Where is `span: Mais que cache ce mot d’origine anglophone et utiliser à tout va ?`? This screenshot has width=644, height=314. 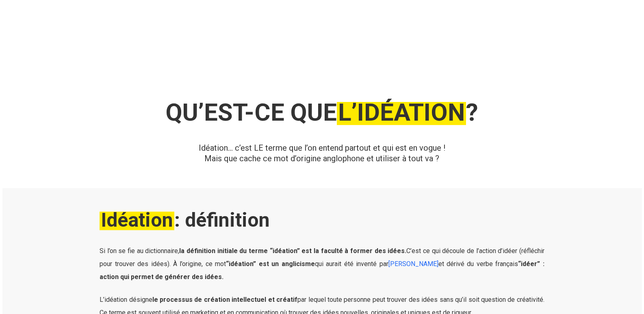
span: Mais que cache ce mot d’origine anglophone et utiliser à tout va ? is located at coordinates (322, 158).